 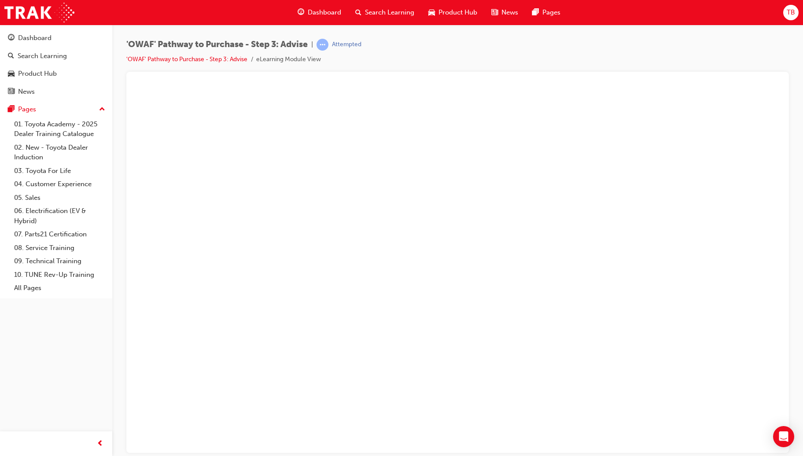 I want to click on a: 08. Service Training, so click(x=59, y=248).